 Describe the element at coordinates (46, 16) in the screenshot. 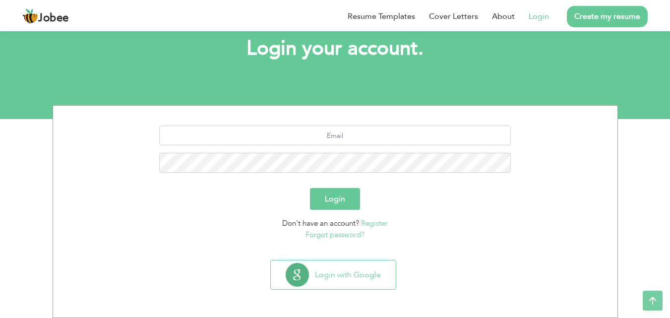

I see `a: Jobee` at that location.